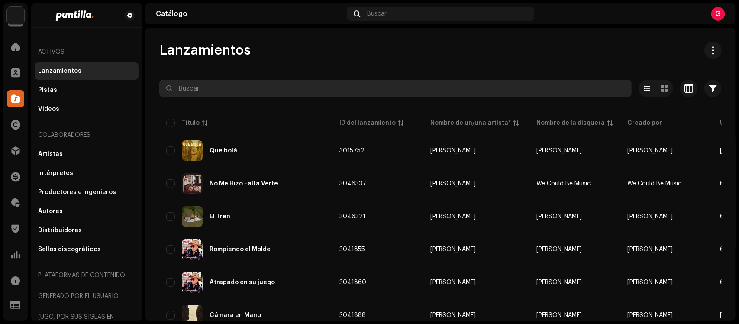  What do you see at coordinates (471, 123) in the screenshot?
I see `div: Nombre de un/una artista*` at bounding box center [471, 123].